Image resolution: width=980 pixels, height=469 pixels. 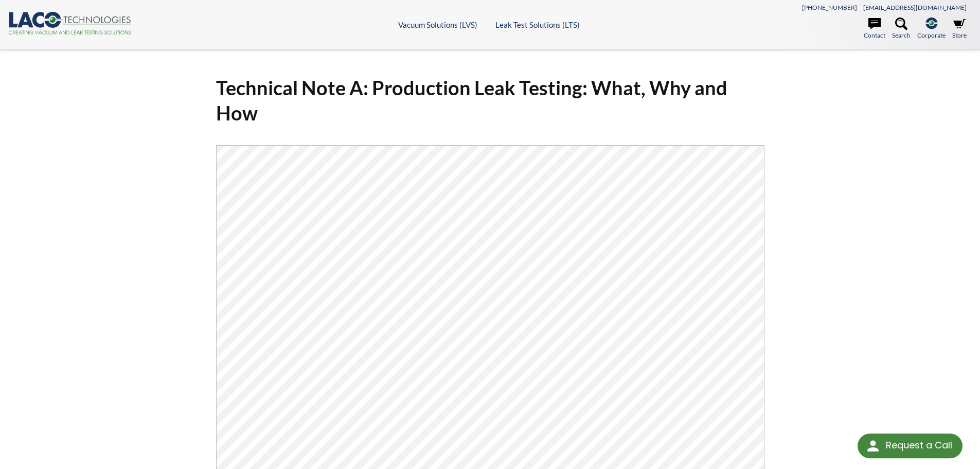 What do you see at coordinates (874, 28) in the screenshot?
I see `a: Contact` at bounding box center [874, 28].